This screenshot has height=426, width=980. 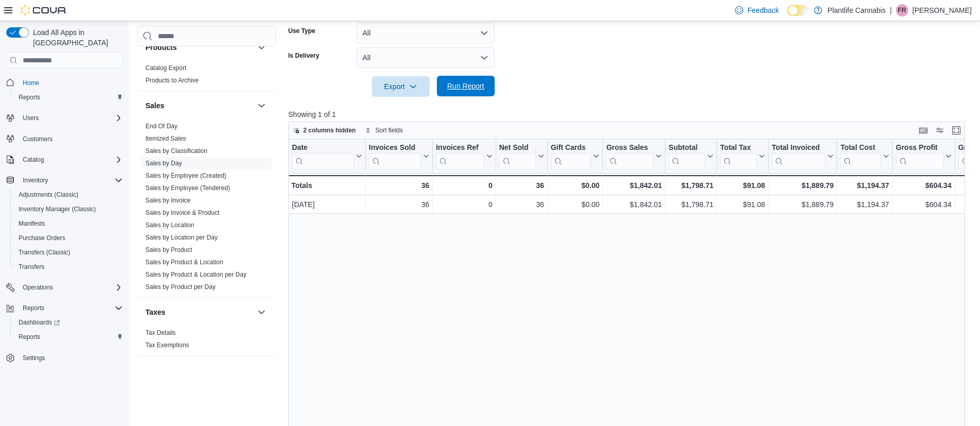 What do you see at coordinates (48, 195) in the screenshot?
I see `span: Adjustments (Classic)` at bounding box center [48, 195].